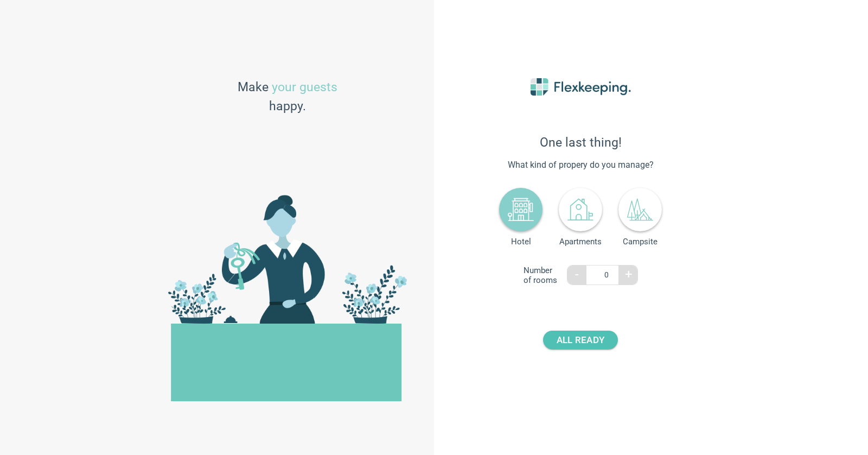  I want to click on span: Make happy., so click(287, 98).